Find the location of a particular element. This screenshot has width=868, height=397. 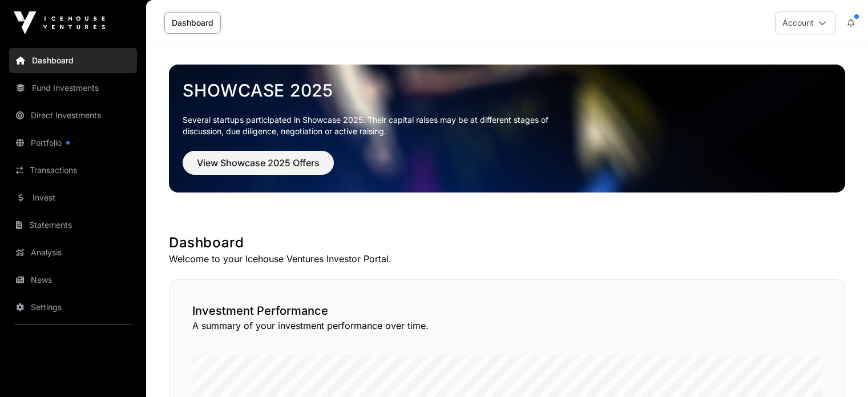

a: View Showcase 2025 Offers is located at coordinates (258, 168).